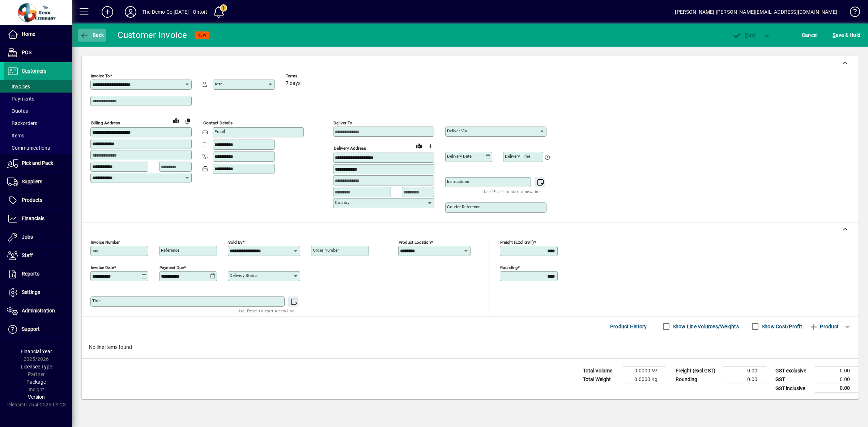  Describe the element at coordinates (38, 292) in the screenshot. I see `a: Settings` at that location.